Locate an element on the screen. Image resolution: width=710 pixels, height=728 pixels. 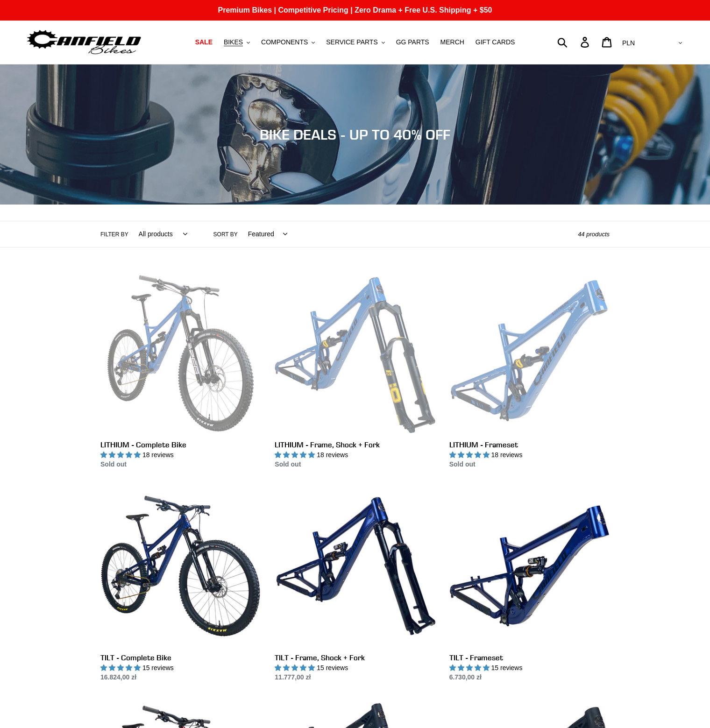
span: BIKES is located at coordinates (233, 42).